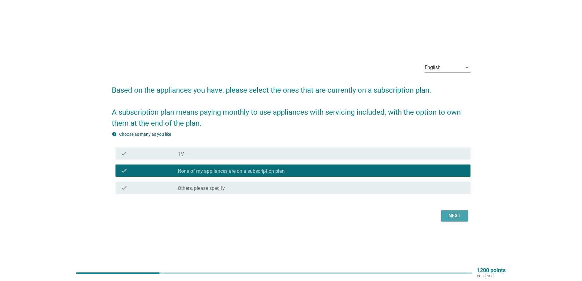 This screenshot has height=281, width=582. What do you see at coordinates (291, 104) in the screenshot?
I see `h2: Based on the appliances you have, please select the ones that are currently on a subscription pla...` at bounding box center [291, 104].